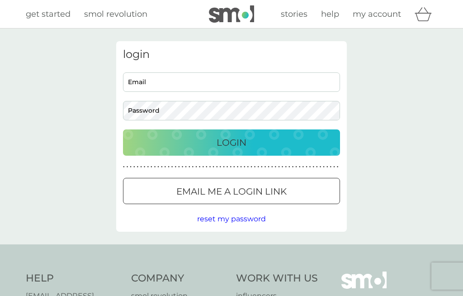 Image resolution: width=463 pixels, height=296 pixels. Describe the element at coordinates (330, 14) in the screenshot. I see `a: help` at that location.